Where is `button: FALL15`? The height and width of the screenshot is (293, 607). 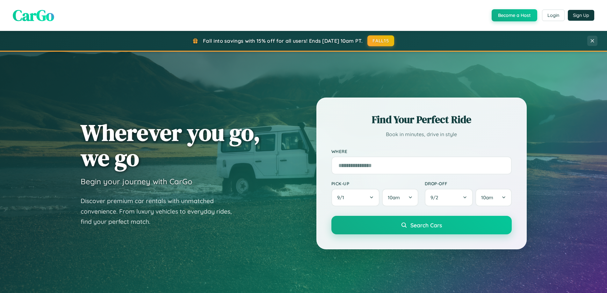 button: FALL15 is located at coordinates (381, 41).